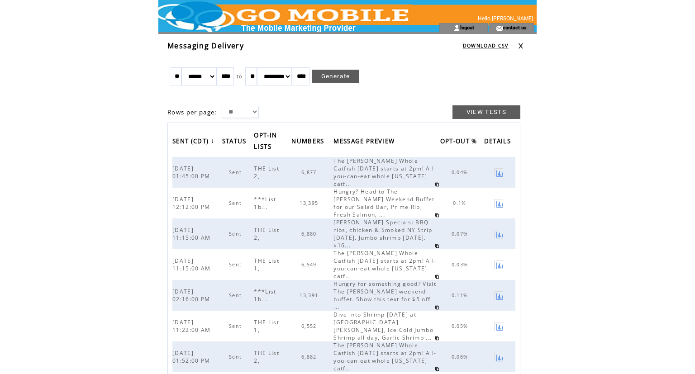 This screenshot has height=374, width=695. What do you see at coordinates (461, 357) in the screenshot?
I see `span: 0.06%` at bounding box center [461, 357].